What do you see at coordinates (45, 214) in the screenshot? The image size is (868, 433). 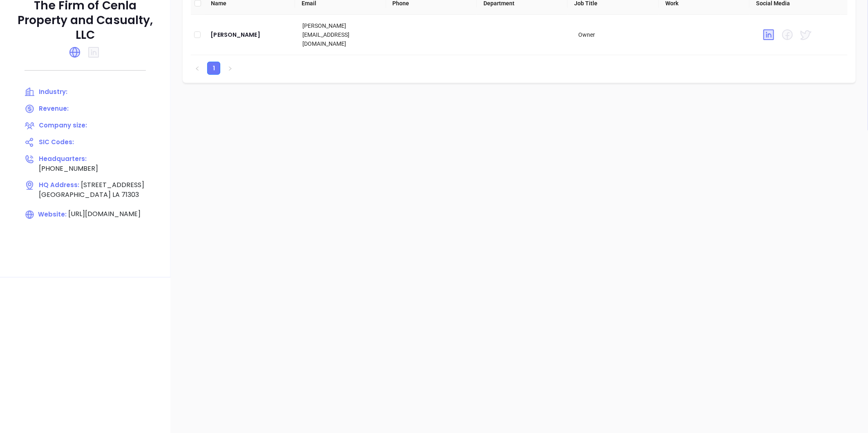 I see `span: Website:` at bounding box center [45, 214].